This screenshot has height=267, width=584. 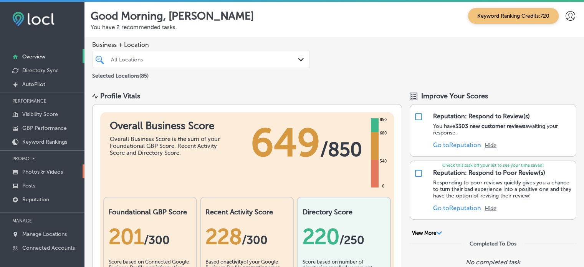 What do you see at coordinates (40, 70) in the screenshot?
I see `p: Directory Sync` at bounding box center [40, 70].